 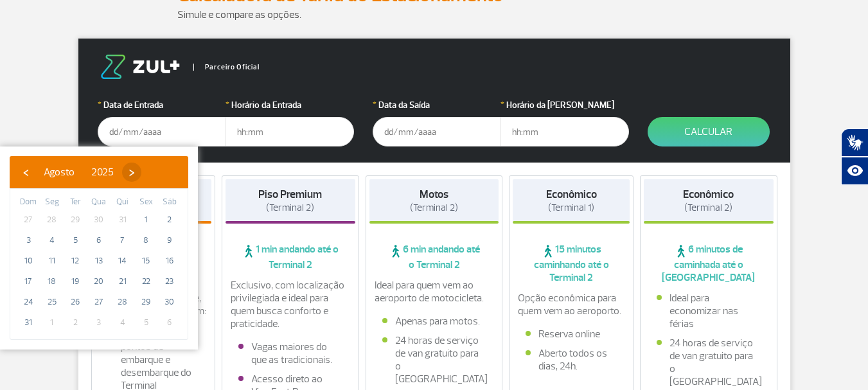 What do you see at coordinates (52, 302) in the screenshot?
I see `span: 25` at bounding box center [52, 302].